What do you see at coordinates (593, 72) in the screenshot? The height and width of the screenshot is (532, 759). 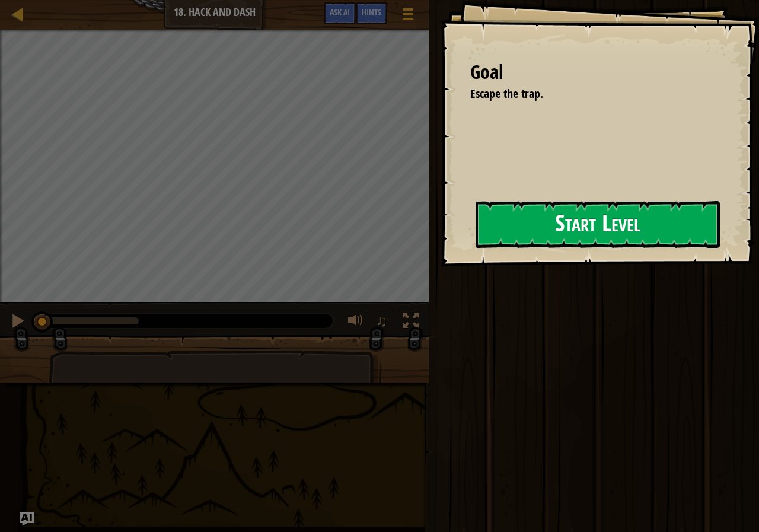 I see `div: Goal` at bounding box center [593, 72].